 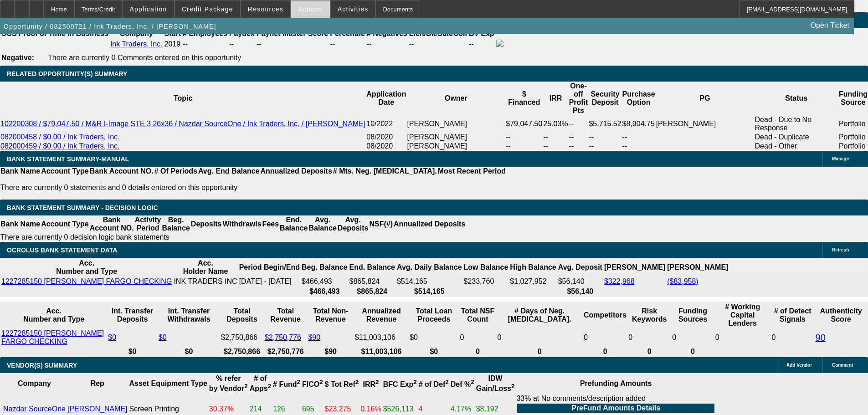 What do you see at coordinates (382, 315) in the screenshot?
I see `th: Annualized Revenue` at bounding box center [382, 315].